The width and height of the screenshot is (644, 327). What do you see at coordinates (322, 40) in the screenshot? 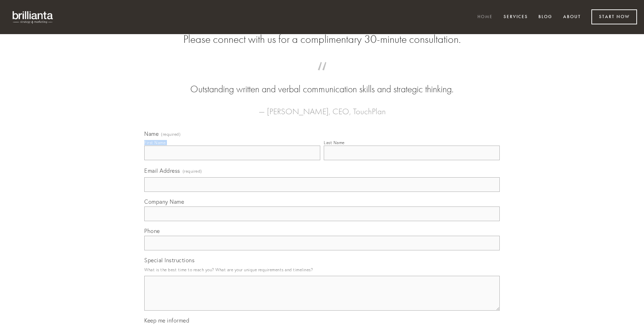
I see `h2: Please connect with us for a complimentary 30-minute consultation.` at bounding box center [322, 40].